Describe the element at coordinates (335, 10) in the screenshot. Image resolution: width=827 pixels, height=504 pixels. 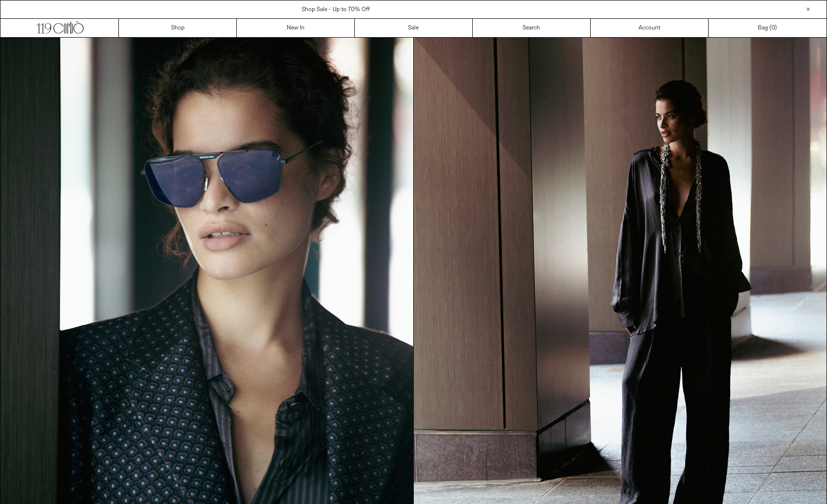
I see `span: Shop Sale - Up to 70% Off` at that location.